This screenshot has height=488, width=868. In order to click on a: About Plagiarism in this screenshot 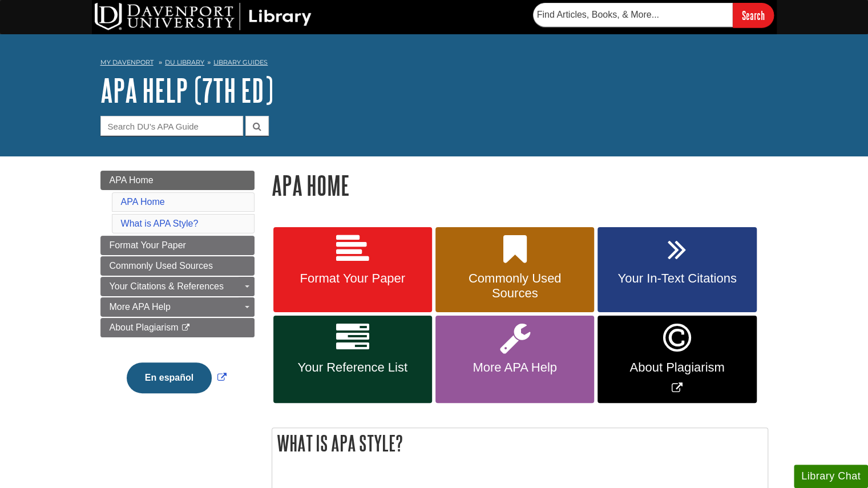, I will do `click(178, 328)`.